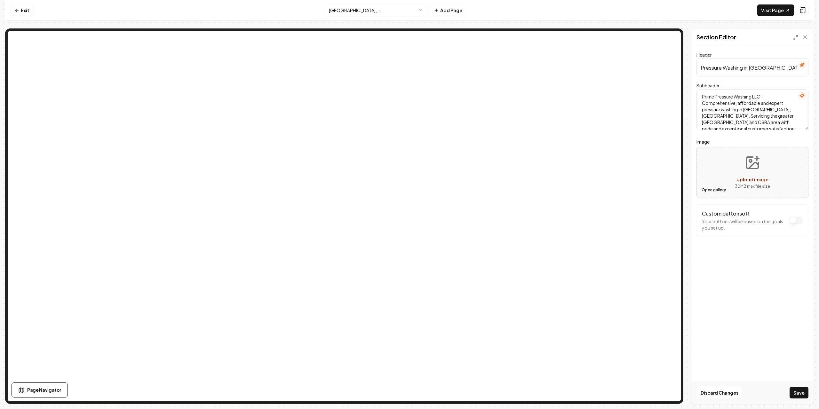 This screenshot has width=819, height=409. Describe the element at coordinates (753, 142) in the screenshot. I see `label: Image` at that location.